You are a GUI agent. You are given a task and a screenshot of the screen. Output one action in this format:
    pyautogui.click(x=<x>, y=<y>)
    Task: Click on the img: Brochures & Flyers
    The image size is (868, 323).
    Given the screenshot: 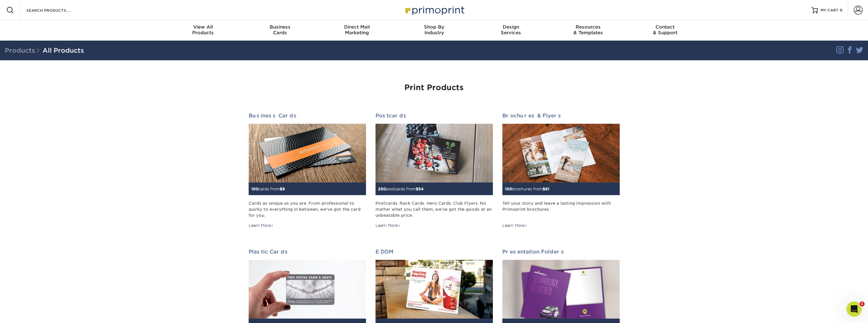 What is the action you would take?
    pyautogui.click(x=561, y=153)
    